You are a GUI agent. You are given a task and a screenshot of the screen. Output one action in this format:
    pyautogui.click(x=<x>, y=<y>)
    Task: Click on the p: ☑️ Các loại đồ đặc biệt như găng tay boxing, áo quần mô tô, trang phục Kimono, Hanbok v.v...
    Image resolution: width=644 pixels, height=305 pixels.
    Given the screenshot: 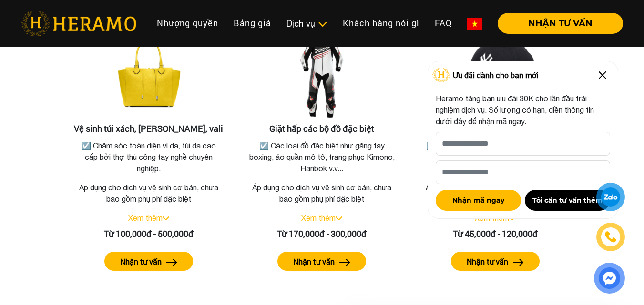 What is the action you would take?
    pyautogui.click(x=322, y=157)
    